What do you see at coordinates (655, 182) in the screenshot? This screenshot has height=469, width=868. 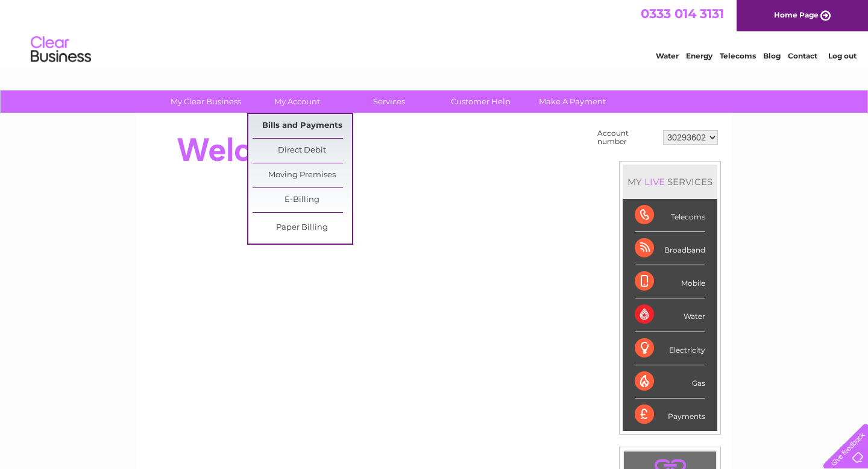 I see `div: LIVE` at bounding box center [655, 182].